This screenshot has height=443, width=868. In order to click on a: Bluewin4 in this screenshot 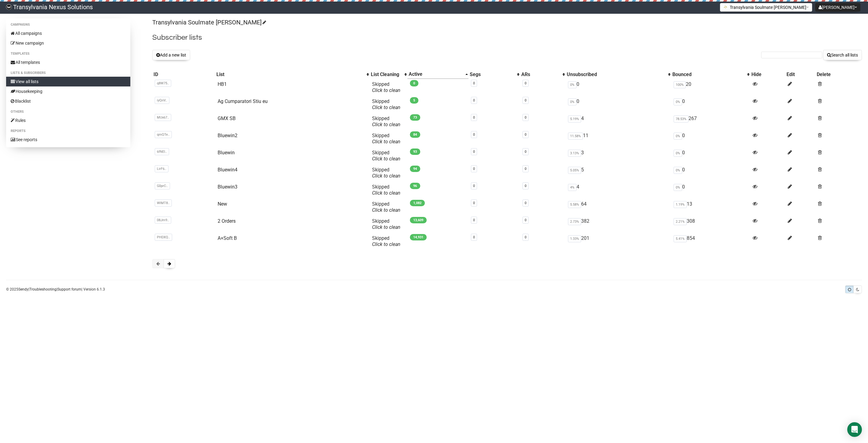, I will do `click(227, 169)`.